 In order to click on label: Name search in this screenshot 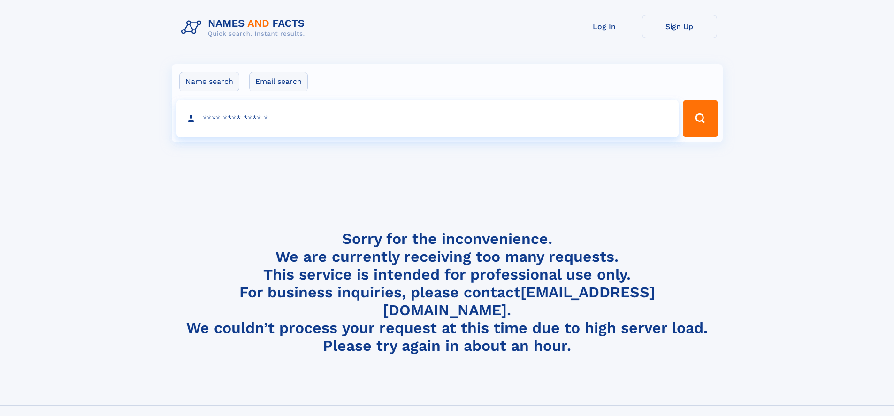, I will do `click(209, 82)`.